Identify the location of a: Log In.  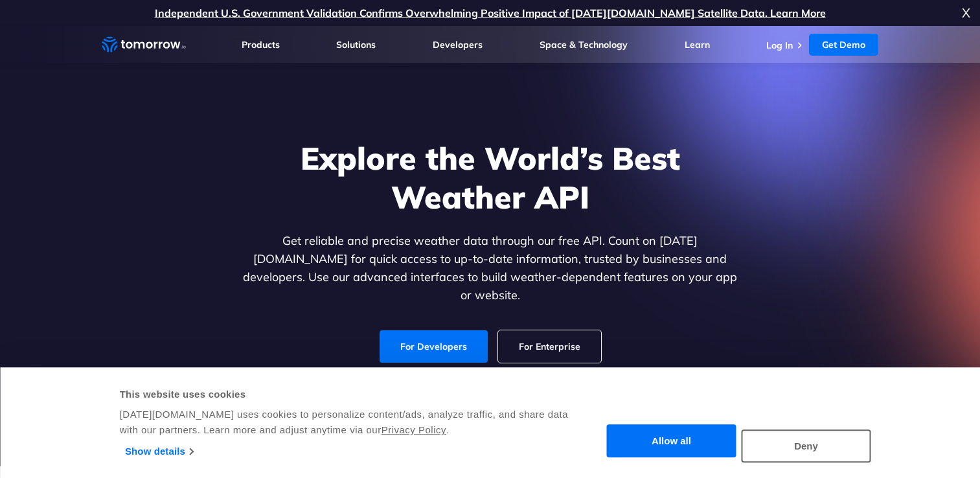
(779, 45).